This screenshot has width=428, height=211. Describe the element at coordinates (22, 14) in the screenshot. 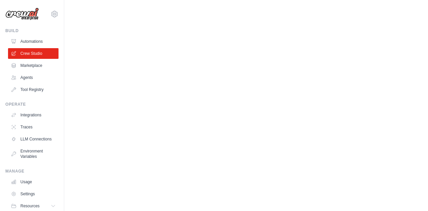

I see `img: Logo` at that location.